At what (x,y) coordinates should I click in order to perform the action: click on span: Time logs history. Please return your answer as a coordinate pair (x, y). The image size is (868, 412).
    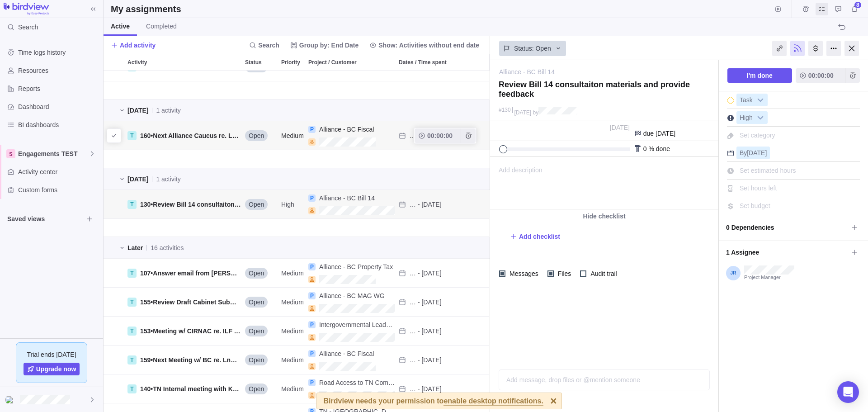
    Looking at the image, I should click on (59, 52).